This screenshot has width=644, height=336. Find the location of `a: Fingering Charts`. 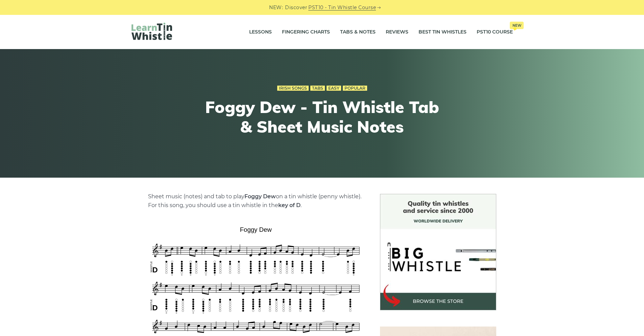

a: Fingering Charts is located at coordinates (306, 32).